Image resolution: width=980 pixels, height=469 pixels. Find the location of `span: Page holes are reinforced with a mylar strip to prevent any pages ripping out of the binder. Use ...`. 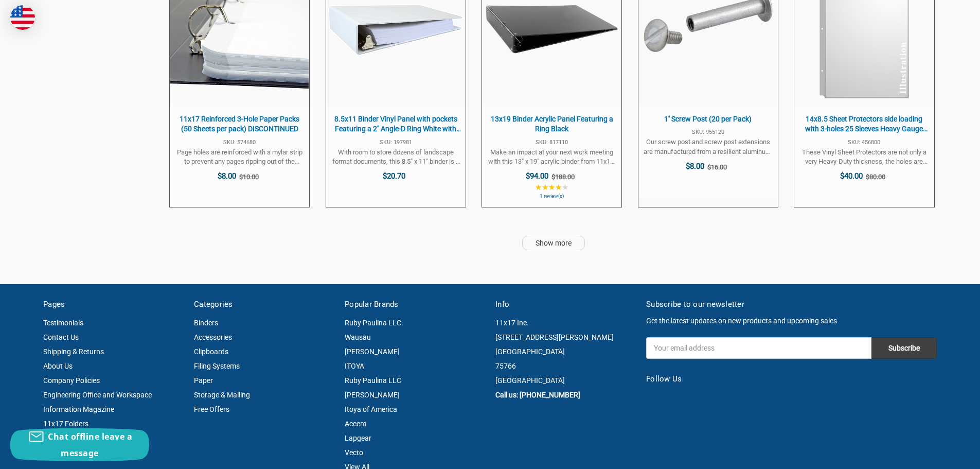

span: Page holes are reinforced with a mylar strip to prevent any pages ripping out of the binder. Use ... is located at coordinates (239, 157).